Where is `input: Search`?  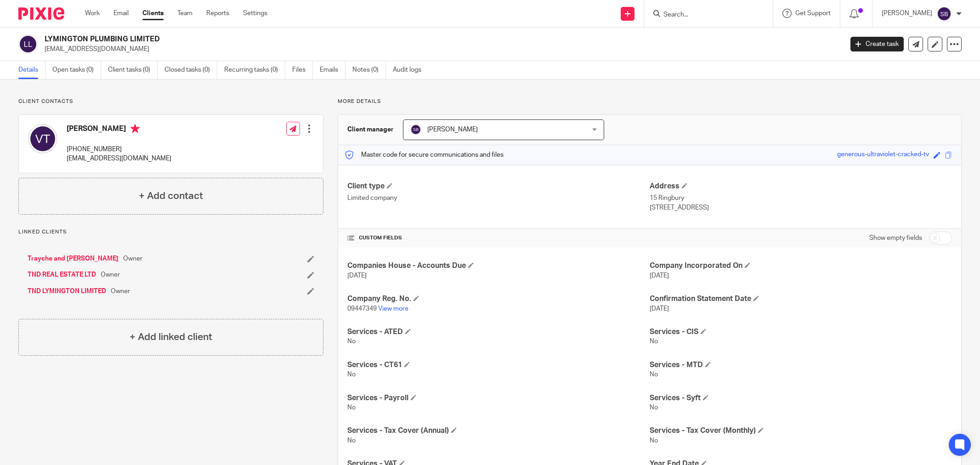
input: Search is located at coordinates (704, 15).